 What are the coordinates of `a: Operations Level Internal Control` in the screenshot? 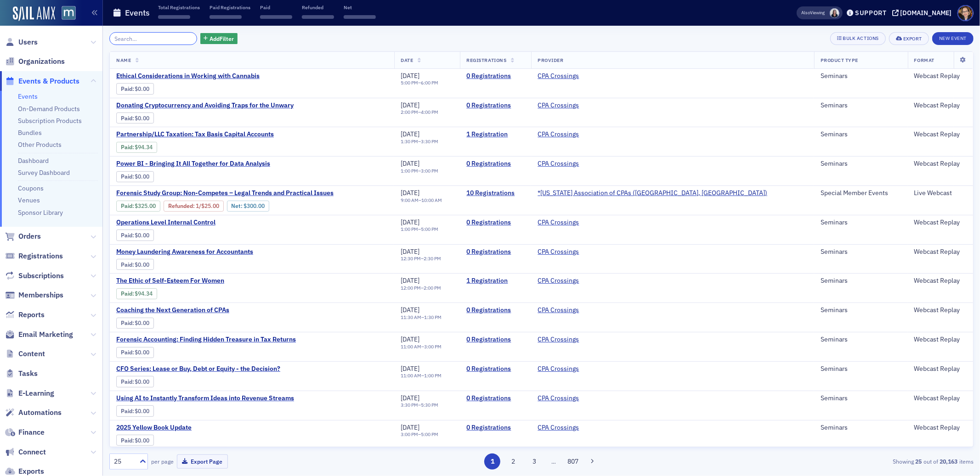 It's located at (194, 223).